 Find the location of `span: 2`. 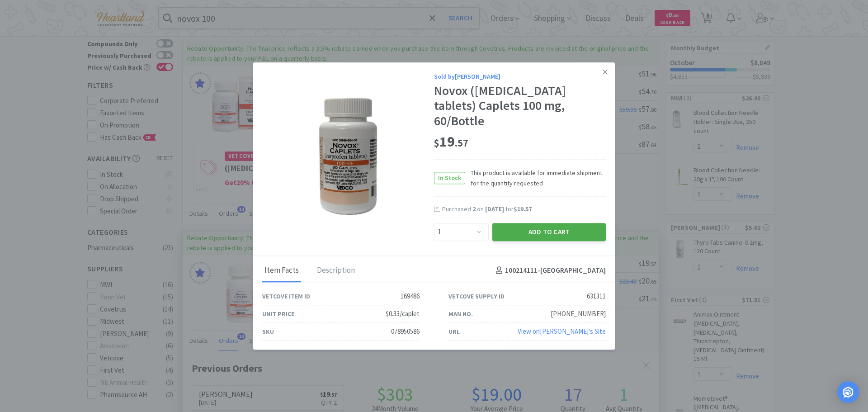

span: 2 is located at coordinates (474, 209).